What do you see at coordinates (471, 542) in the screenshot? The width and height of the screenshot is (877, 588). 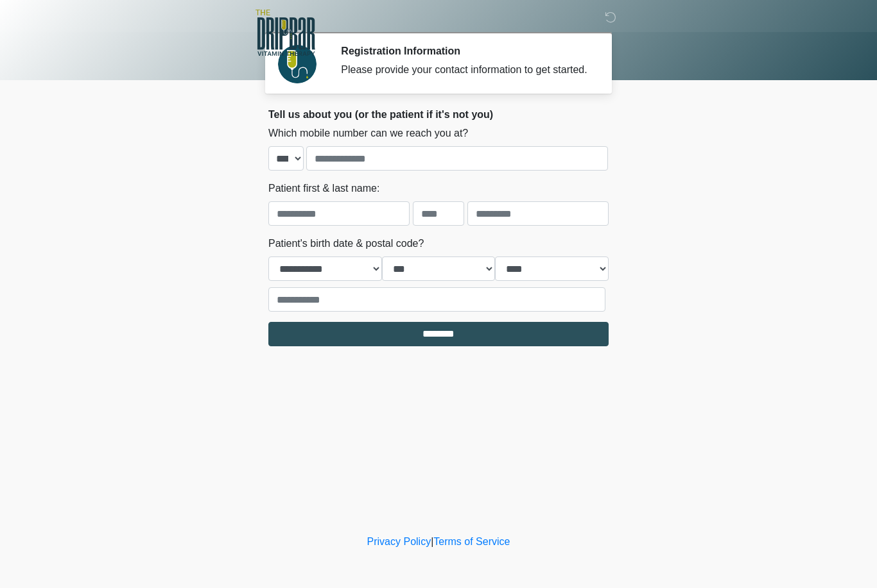 I see `a: Terms of Service` at bounding box center [471, 542].